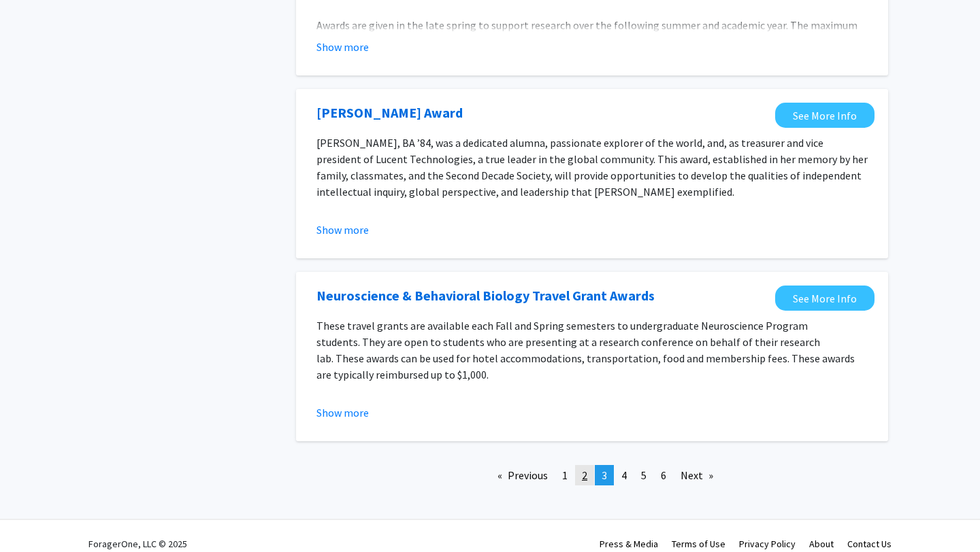  Describe the element at coordinates (664, 475) in the screenshot. I see `span: 6` at that location.